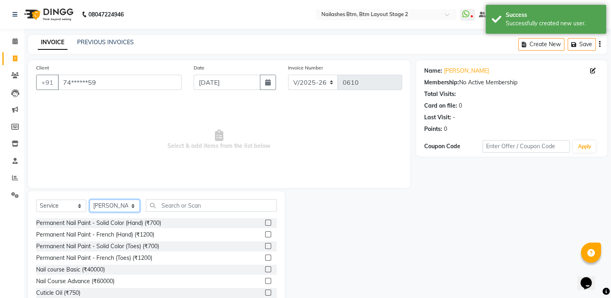 This screenshot has width=611, height=298. What do you see at coordinates (541, 44) in the screenshot?
I see `button: Create New` at bounding box center [541, 44].